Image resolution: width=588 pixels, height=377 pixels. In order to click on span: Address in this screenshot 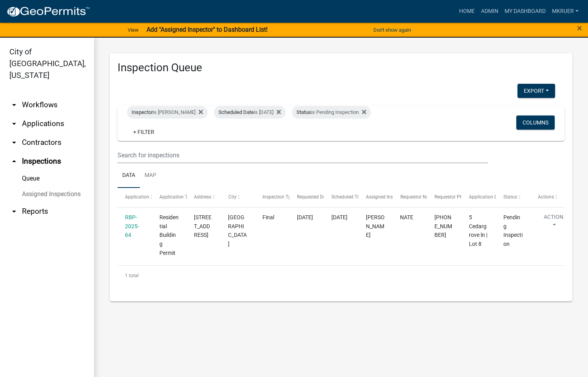, I will do `click(203, 197)`.